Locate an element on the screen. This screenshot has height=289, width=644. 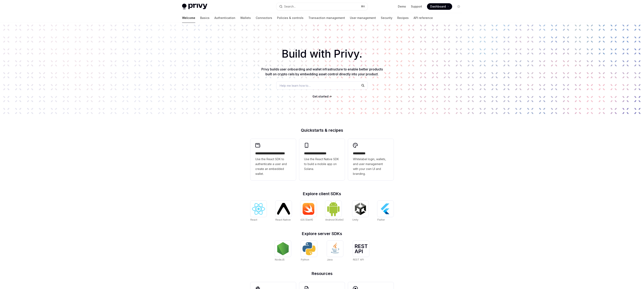
img: Unity is located at coordinates (360, 209).